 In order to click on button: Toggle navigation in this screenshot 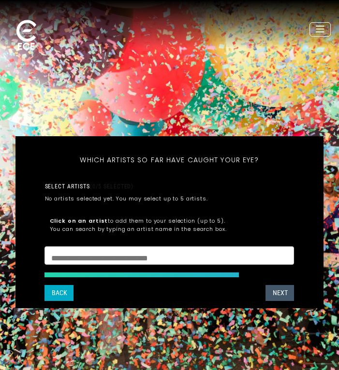, I will do `click(320, 29)`.